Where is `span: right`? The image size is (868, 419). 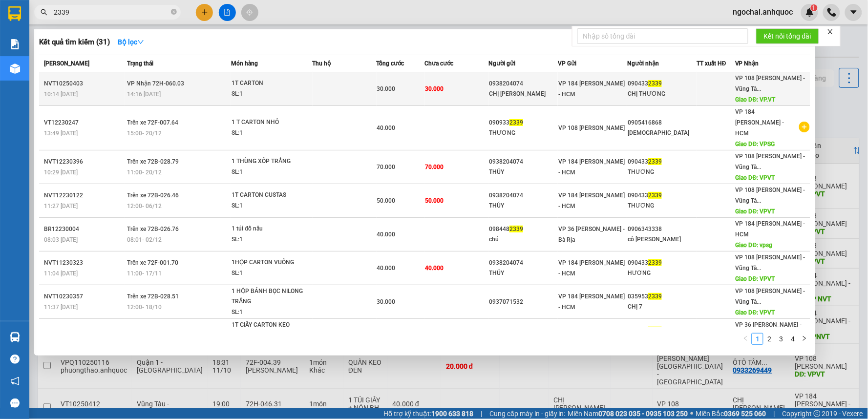 span: right is located at coordinates (804, 339).